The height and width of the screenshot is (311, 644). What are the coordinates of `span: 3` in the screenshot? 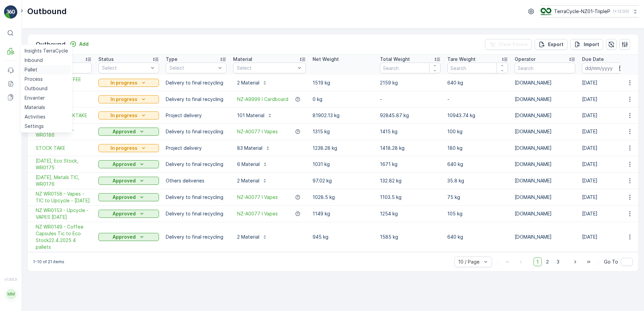 It's located at (558, 262).